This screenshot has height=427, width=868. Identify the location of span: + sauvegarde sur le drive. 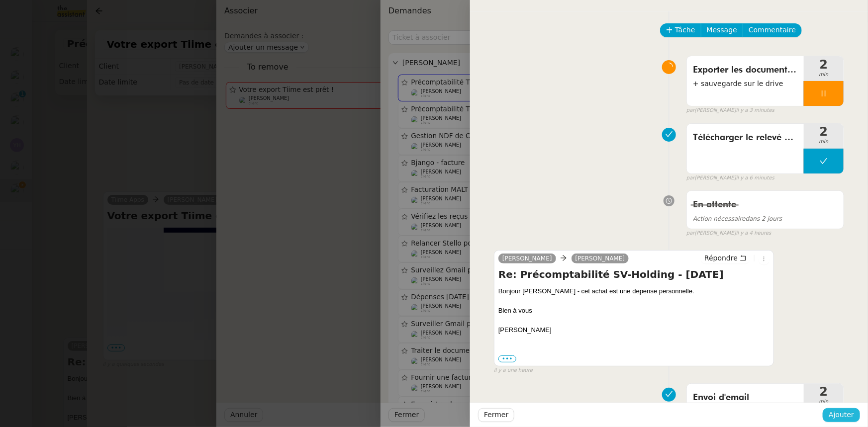
(745, 84).